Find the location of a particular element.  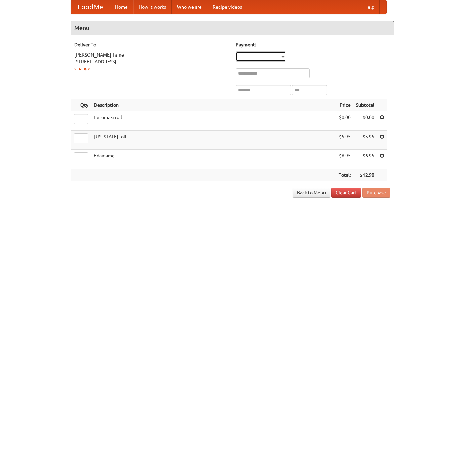

h5: Deliver To: is located at coordinates (151, 45).